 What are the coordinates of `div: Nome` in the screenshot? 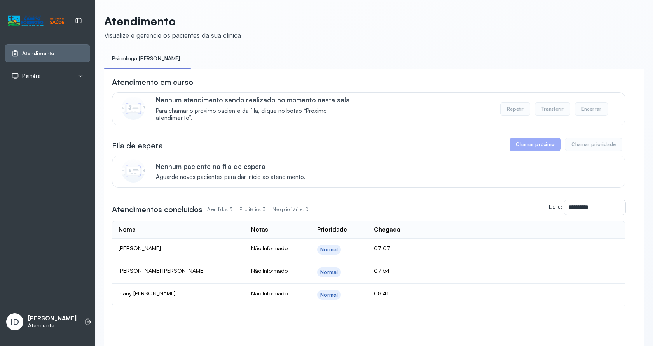 It's located at (127, 229).